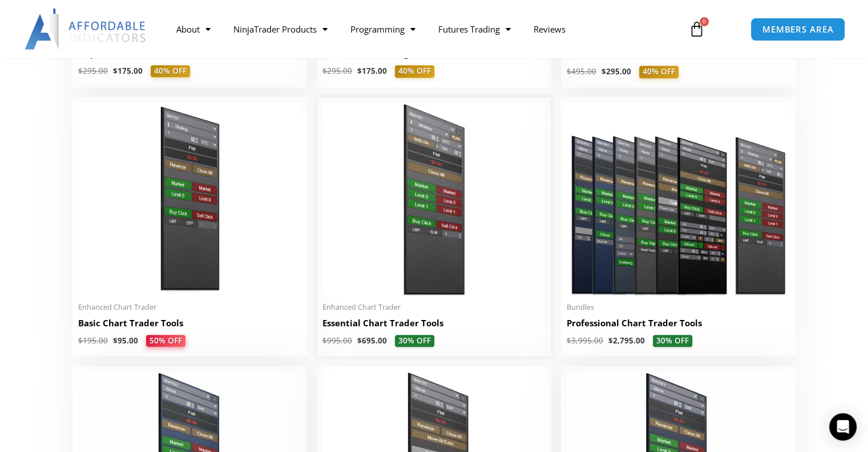 The image size is (868, 452). What do you see at coordinates (190, 322) in the screenshot?
I see `h2: Basic Chart Trader Tools` at bounding box center [190, 322].